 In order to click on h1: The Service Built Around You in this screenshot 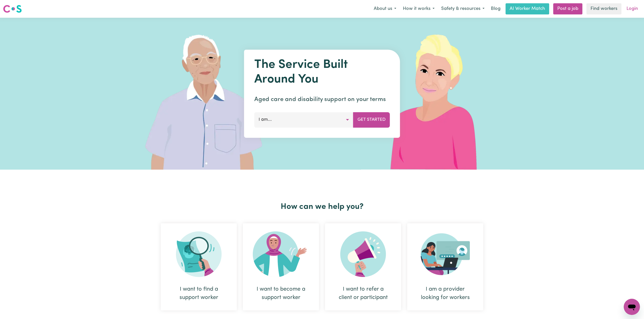, I will do `click(322, 72)`.